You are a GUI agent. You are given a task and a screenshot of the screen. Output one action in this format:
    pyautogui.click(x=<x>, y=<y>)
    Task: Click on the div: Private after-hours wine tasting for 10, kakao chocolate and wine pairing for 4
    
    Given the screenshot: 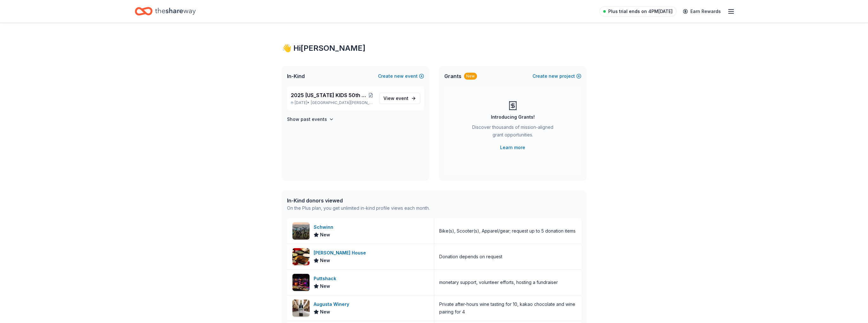 What is the action you would take?
    pyautogui.click(x=508, y=308)
    